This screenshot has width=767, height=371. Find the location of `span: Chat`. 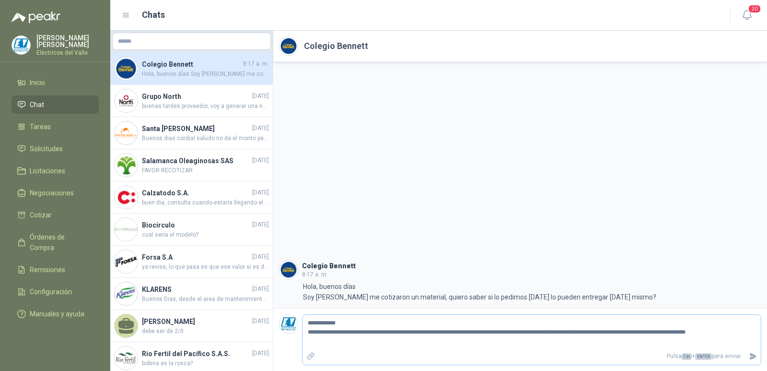

span: Chat is located at coordinates (37, 105).